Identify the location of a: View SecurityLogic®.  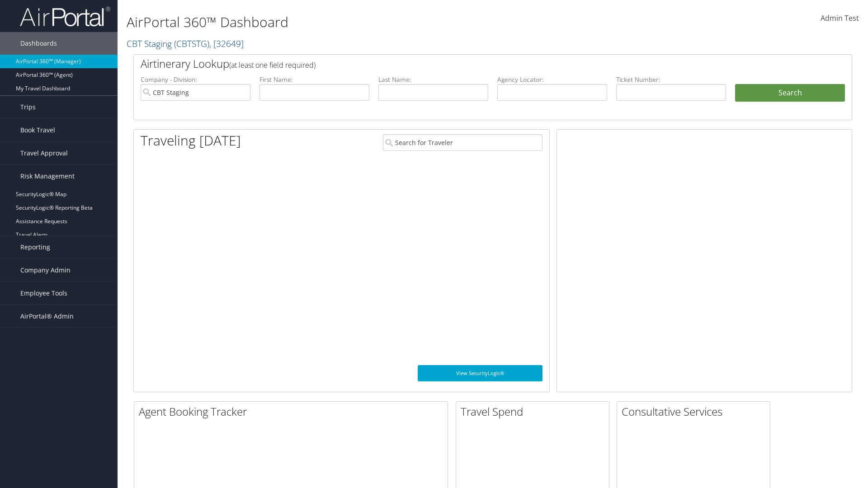
(480, 373).